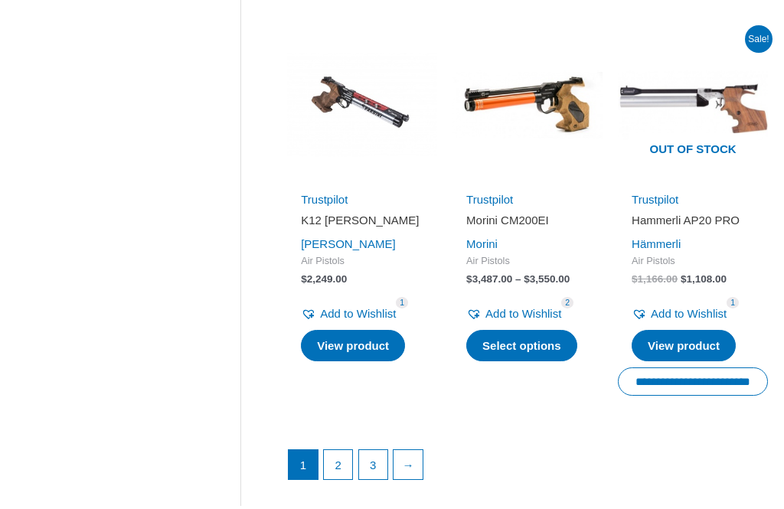  What do you see at coordinates (373, 465) in the screenshot?
I see `a: Page 3` at bounding box center [373, 465].